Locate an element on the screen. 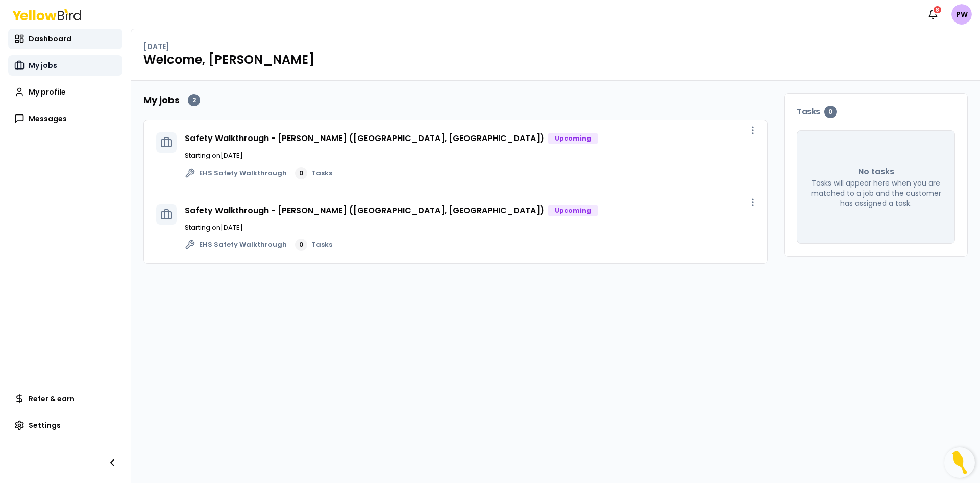 This screenshot has width=980, height=483. a: My jobs is located at coordinates (65, 65).